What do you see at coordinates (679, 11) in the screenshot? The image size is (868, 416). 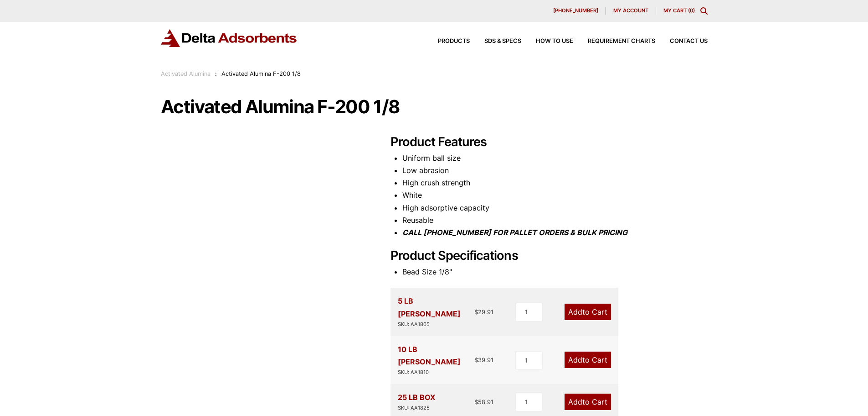 I see `a: My Cart (0)` at bounding box center [679, 11].